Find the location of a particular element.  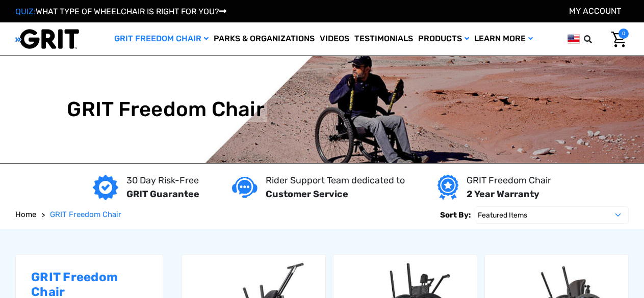

img: Year warranty is located at coordinates (448, 187).